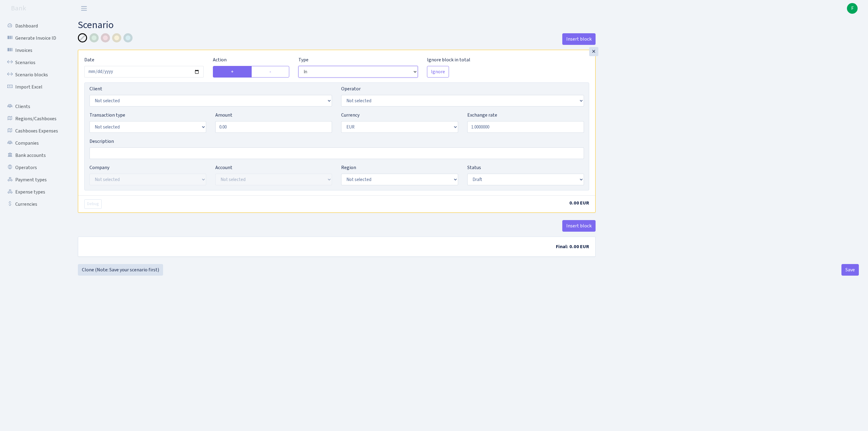 This screenshot has width=868, height=431. What do you see at coordinates (852, 8) in the screenshot?
I see `span: F` at bounding box center [852, 8].